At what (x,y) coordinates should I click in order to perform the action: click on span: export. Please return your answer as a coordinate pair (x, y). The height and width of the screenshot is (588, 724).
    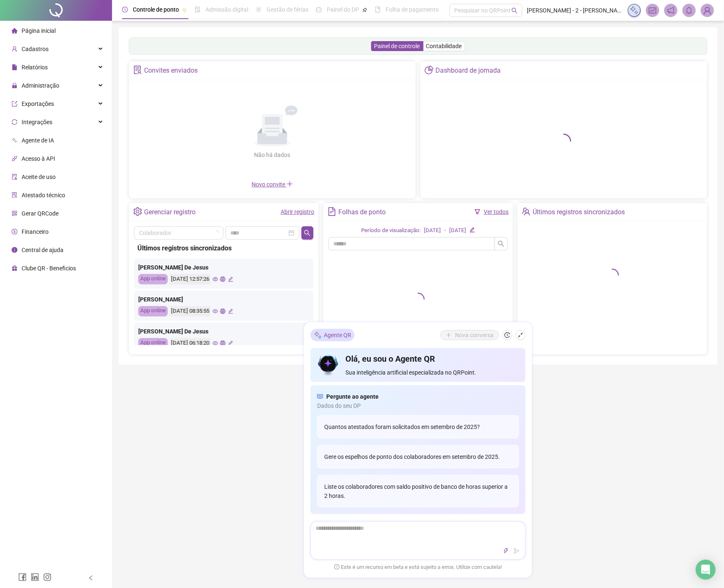
    Looking at the image, I should click on (14, 104).